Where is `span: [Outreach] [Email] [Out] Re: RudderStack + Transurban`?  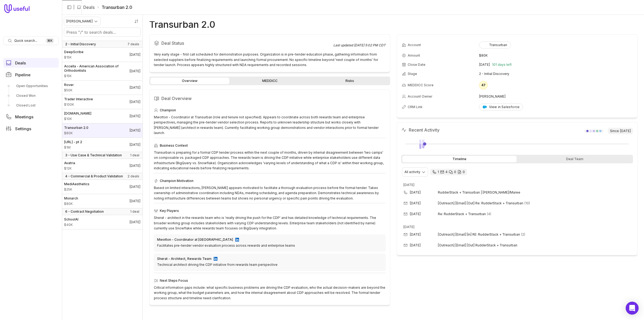
span: [Outreach] [Email] [Out] Re: RudderStack + Transurban is located at coordinates (480, 203).